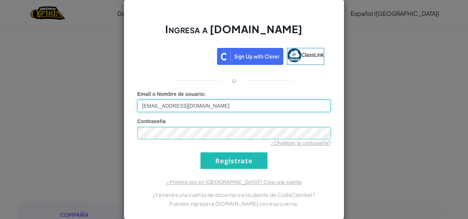  I want to click on p: ¿Ya tienes una cuenta de docente o estudiante de CodeCombat?, so click(234, 194).